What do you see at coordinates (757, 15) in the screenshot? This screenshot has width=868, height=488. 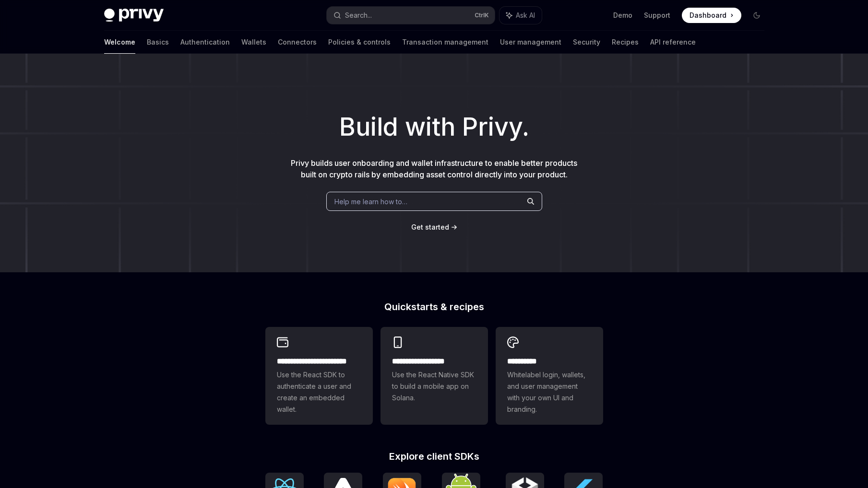 I see `button: Toggle dark mode` at bounding box center [757, 15].